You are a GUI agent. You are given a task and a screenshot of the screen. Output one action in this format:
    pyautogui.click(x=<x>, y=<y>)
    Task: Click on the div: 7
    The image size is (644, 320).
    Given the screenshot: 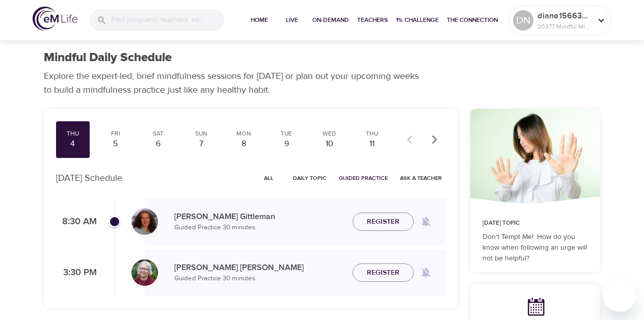 What is the action you would take?
    pyautogui.click(x=201, y=144)
    